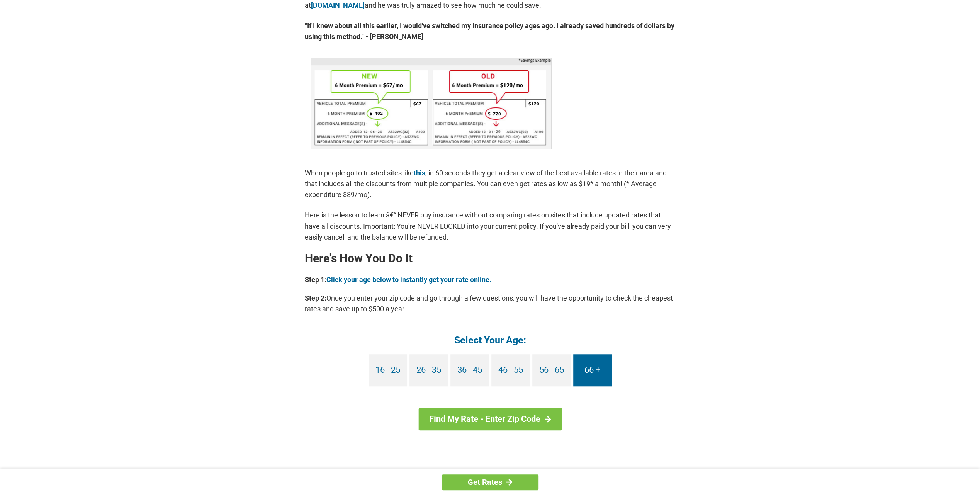  I want to click on a: 36 - 45, so click(469, 370).